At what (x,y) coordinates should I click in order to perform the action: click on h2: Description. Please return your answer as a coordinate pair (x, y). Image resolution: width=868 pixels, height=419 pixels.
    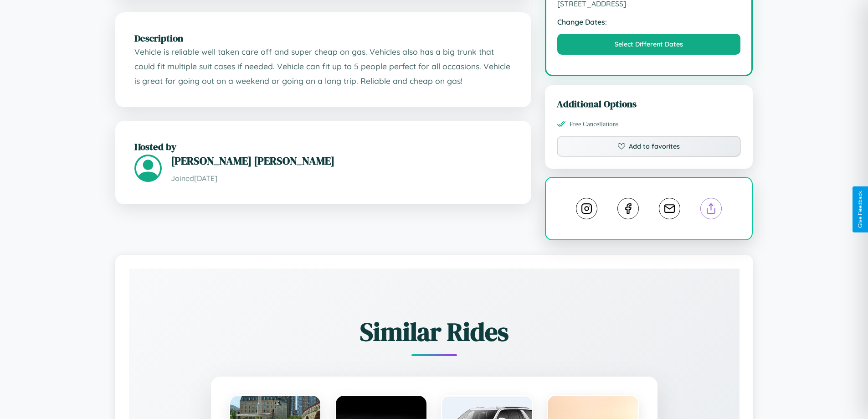
    Looking at the image, I should click on (323, 38).